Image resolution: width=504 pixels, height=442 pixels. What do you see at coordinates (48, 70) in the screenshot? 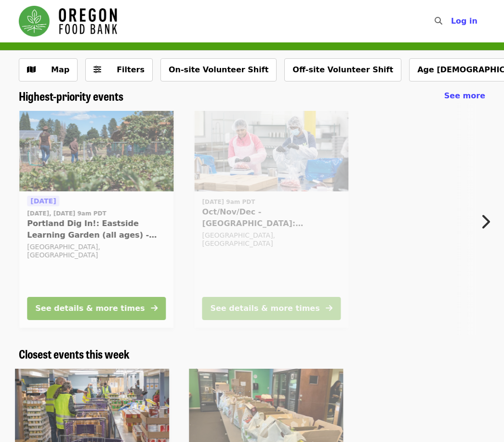
I see `button: Show map view` at bounding box center [48, 70].